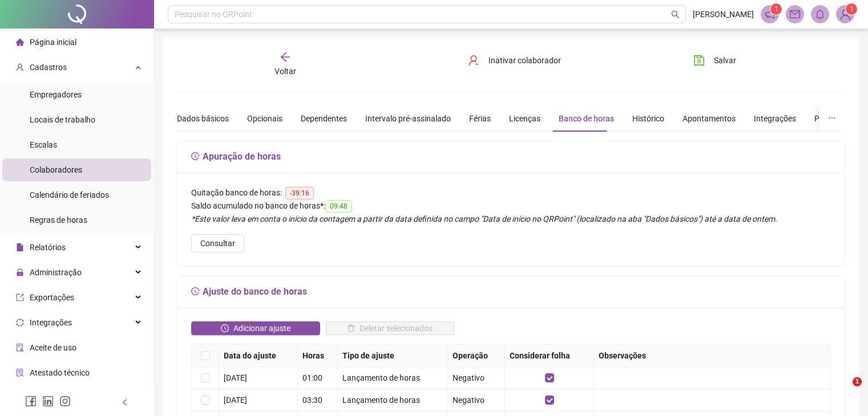 This screenshot has height=416, width=868. Describe the element at coordinates (832, 118) in the screenshot. I see `span: ellipsis` at that location.